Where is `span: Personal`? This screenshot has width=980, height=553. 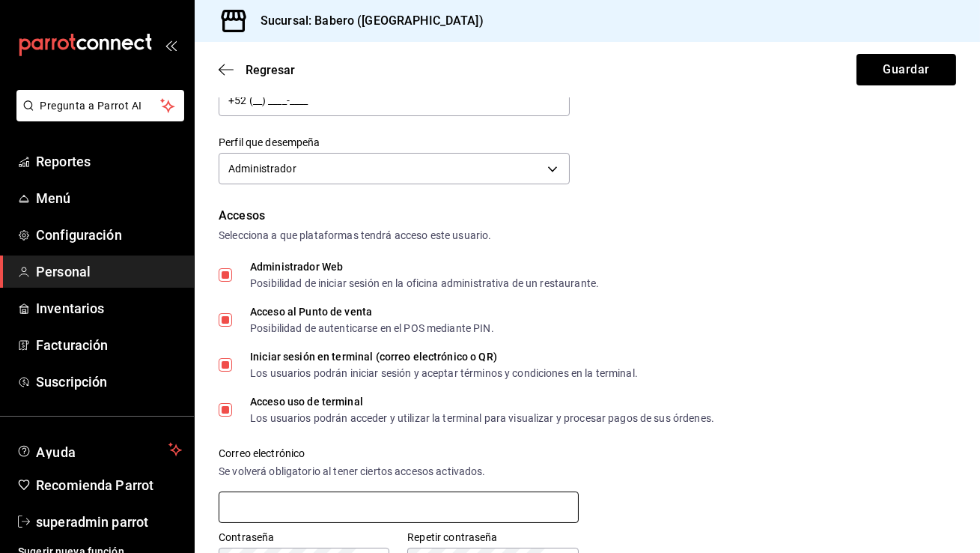
span: Personal is located at coordinates (108, 271).